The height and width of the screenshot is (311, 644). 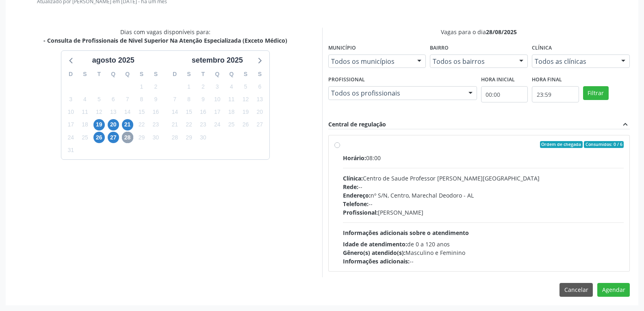 What do you see at coordinates (480, 32) in the screenshot?
I see `div: Vagas para o dia` at bounding box center [480, 32].